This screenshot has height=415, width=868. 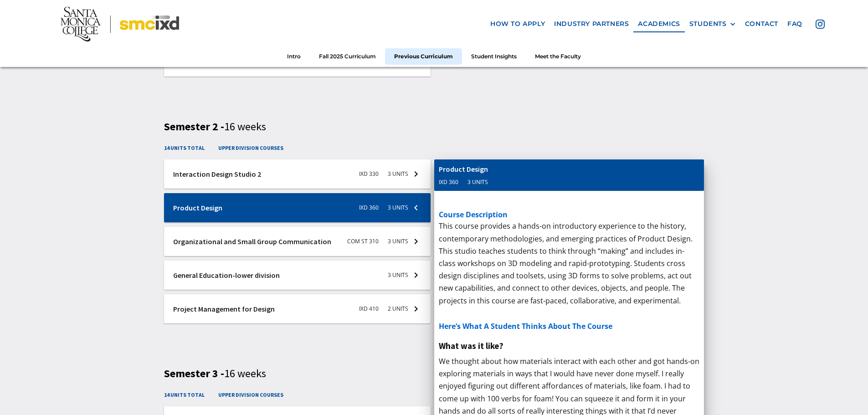 What do you see at coordinates (518, 24) in the screenshot?
I see `a: how to apply` at bounding box center [518, 24].